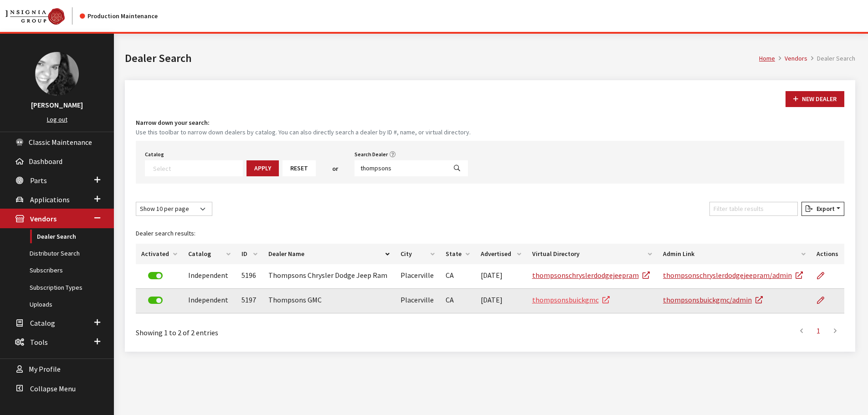 The image size is (868, 415). Describe the element at coordinates (442, 59) in the screenshot. I see `h1: Dealer Search` at that location.